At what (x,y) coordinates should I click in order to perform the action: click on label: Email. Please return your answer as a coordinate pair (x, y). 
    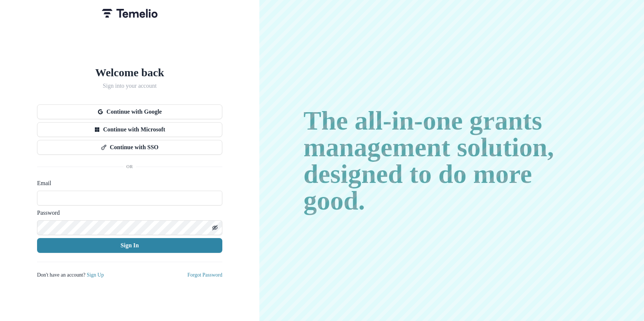
    Looking at the image, I should click on (128, 183).